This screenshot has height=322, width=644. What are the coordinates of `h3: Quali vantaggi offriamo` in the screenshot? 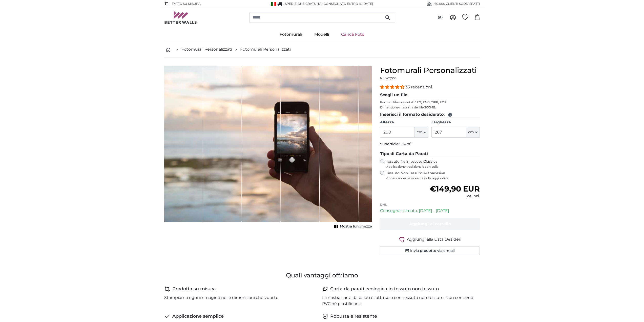 It's located at (322, 275).